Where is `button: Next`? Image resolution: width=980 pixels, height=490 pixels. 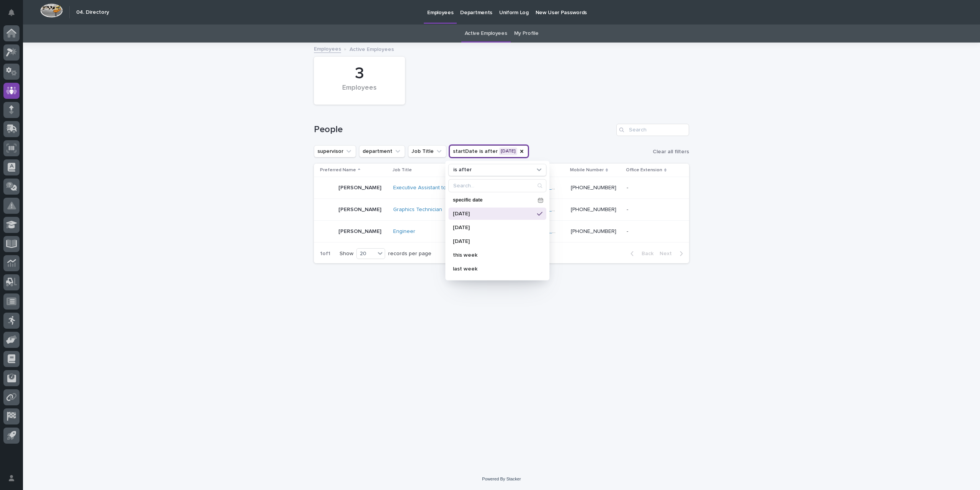
button: Next is located at coordinates (672, 254).